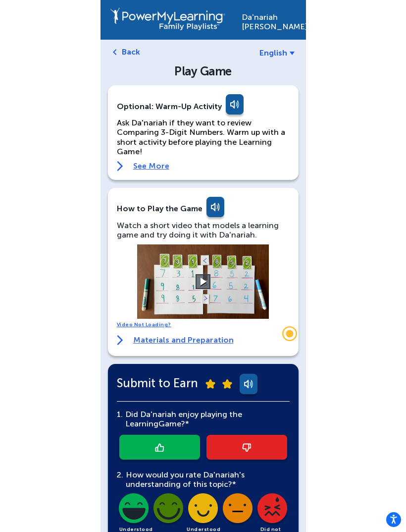 The height and width of the screenshot is (532, 406). What do you see at coordinates (206, 419) in the screenshot?
I see `div: Did Da'nariah enjoy playing the Learning` at bounding box center [206, 419].